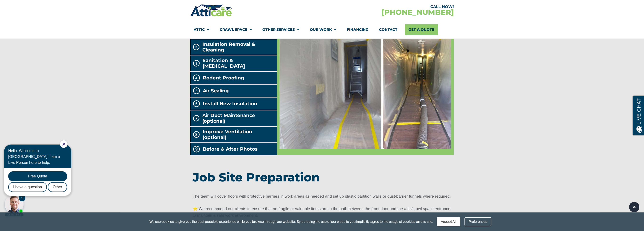 The image size is (644, 231). What do you see at coordinates (12, 65) in the screenshot?
I see `div: Need help? Chat with us now!` at bounding box center [12, 65].